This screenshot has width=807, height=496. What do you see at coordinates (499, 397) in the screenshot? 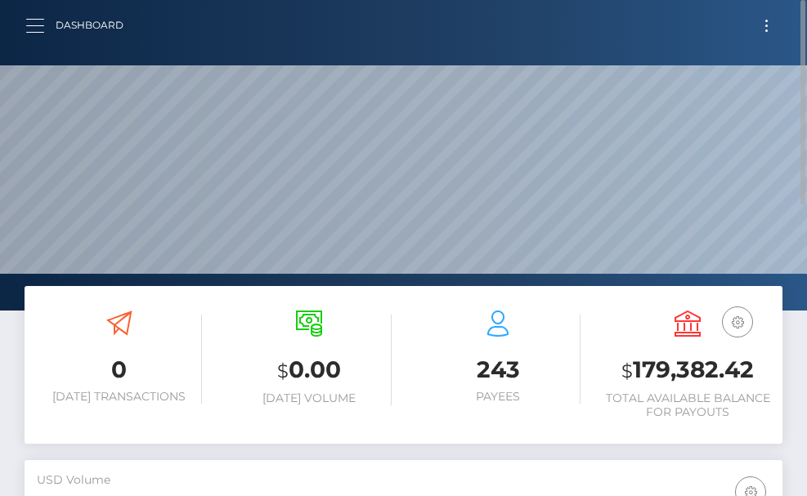
I see `h6: Payees` at bounding box center [499, 397].